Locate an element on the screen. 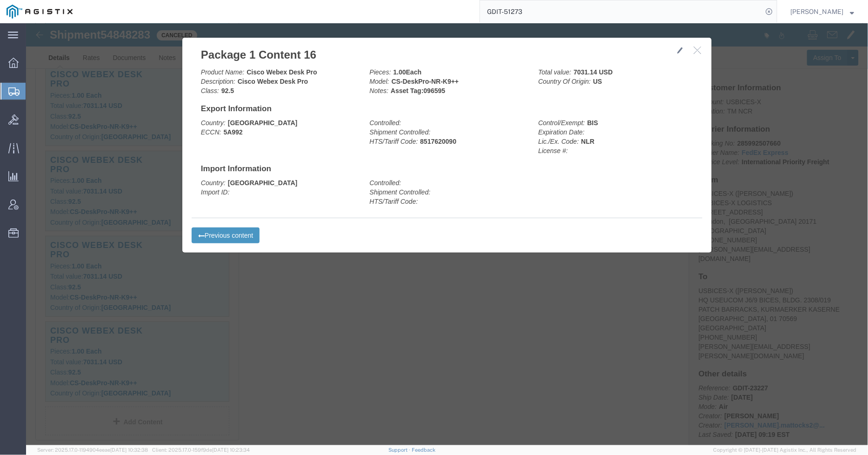 This screenshot has width=868, height=455. span: Client: 2025.17.0-159f9de is located at coordinates (201, 449).